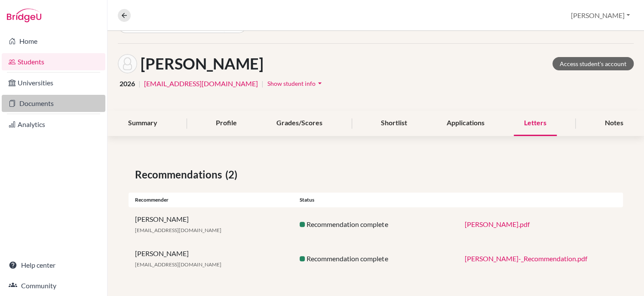 The width and height of the screenshot is (644, 296). What do you see at coordinates (143, 123) in the screenshot?
I see `div: Summary` at bounding box center [143, 123].